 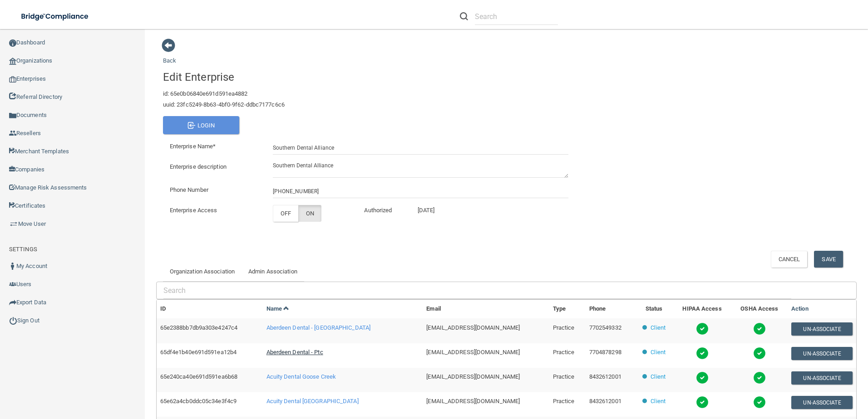 I want to click on label: OFF, so click(x=285, y=214).